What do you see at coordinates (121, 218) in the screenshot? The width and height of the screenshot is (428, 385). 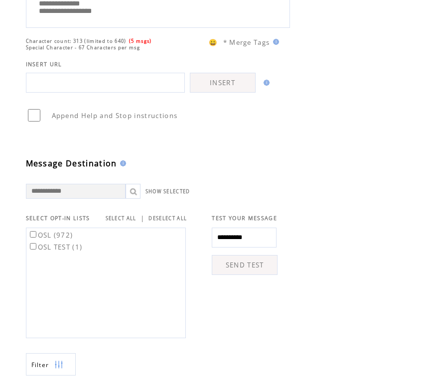 I see `a: SELECT ALL` at bounding box center [121, 218].